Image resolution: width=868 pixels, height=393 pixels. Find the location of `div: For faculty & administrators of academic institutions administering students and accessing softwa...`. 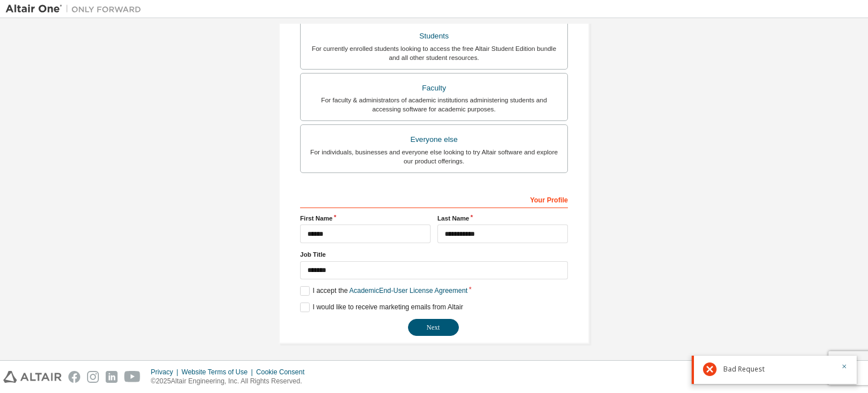

div: For faculty & administrators of academic institutions administering students and accessing softwa... is located at coordinates (434, 104).